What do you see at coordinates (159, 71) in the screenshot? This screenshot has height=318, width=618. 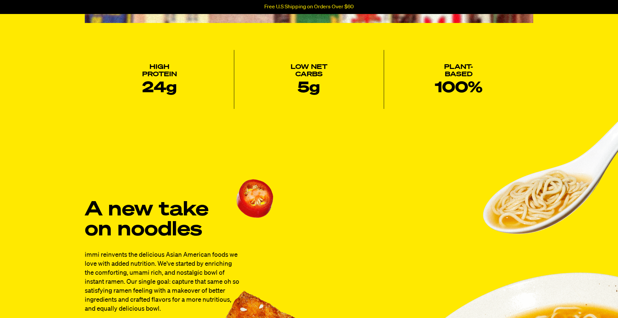 I see `span: High Protein` at bounding box center [159, 71].